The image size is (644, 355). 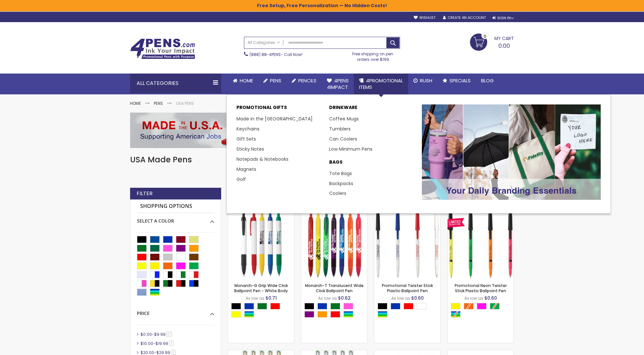 I want to click on span: 0, so click(x=485, y=36).